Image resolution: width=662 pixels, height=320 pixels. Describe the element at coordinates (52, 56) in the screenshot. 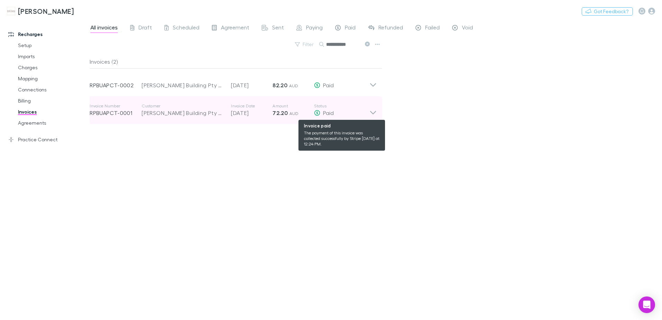

I see `a: Imports` at that location.